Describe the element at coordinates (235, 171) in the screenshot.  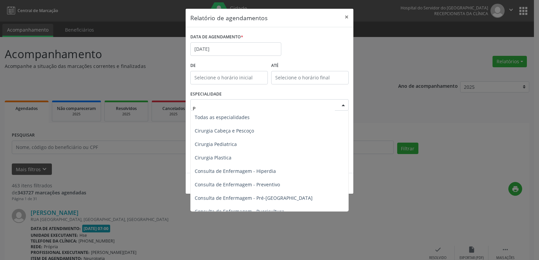
I see `span: Consulta de Enfermagem - Hiperdia` at that location.